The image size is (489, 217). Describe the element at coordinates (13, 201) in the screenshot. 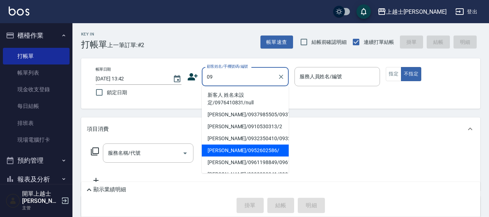

I see `img: Person` at that location.